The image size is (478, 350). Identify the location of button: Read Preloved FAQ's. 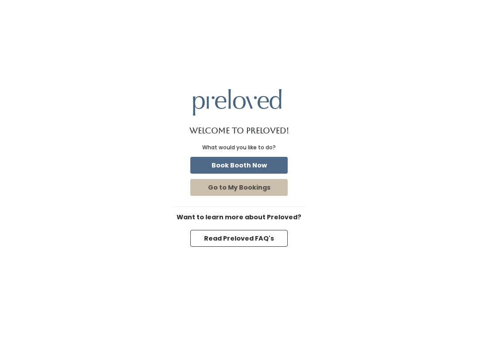
(239, 238).